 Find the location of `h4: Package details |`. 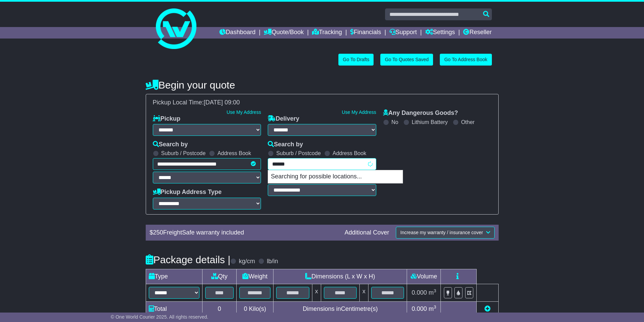

h4: Package details | is located at coordinates (188, 259).